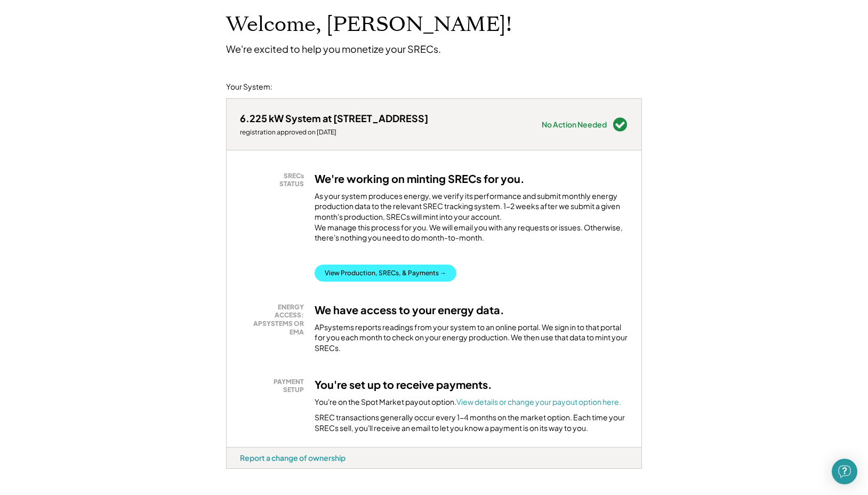 The height and width of the screenshot is (495, 868). I want to click on h3: You're set up to receive payments., so click(403, 385).